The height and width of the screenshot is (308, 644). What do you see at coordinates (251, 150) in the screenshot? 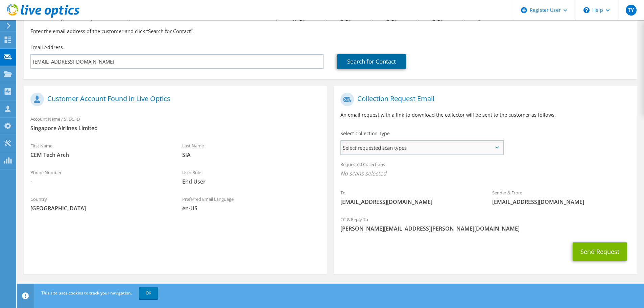
I see `div: Last Name` at bounding box center [251, 150].